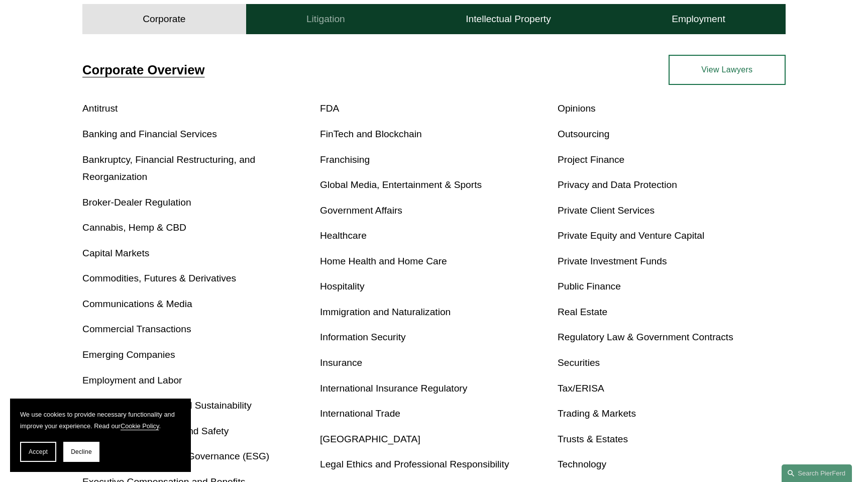  I want to click on a: Technology, so click(582, 464).